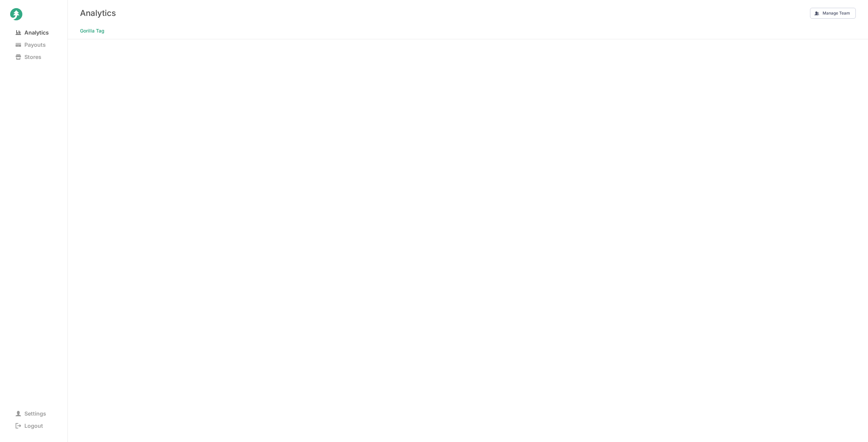  I want to click on span: Stores, so click(29, 57).